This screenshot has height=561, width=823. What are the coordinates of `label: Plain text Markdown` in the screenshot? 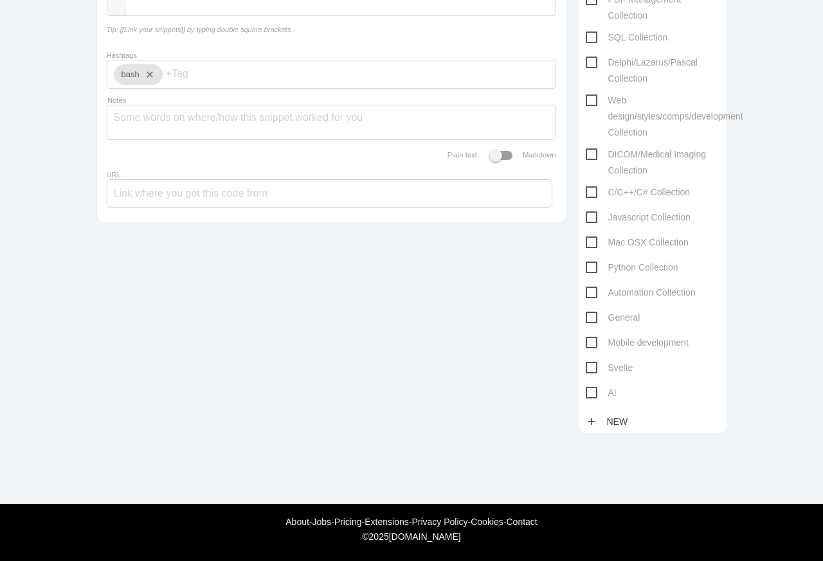 It's located at (501, 155).